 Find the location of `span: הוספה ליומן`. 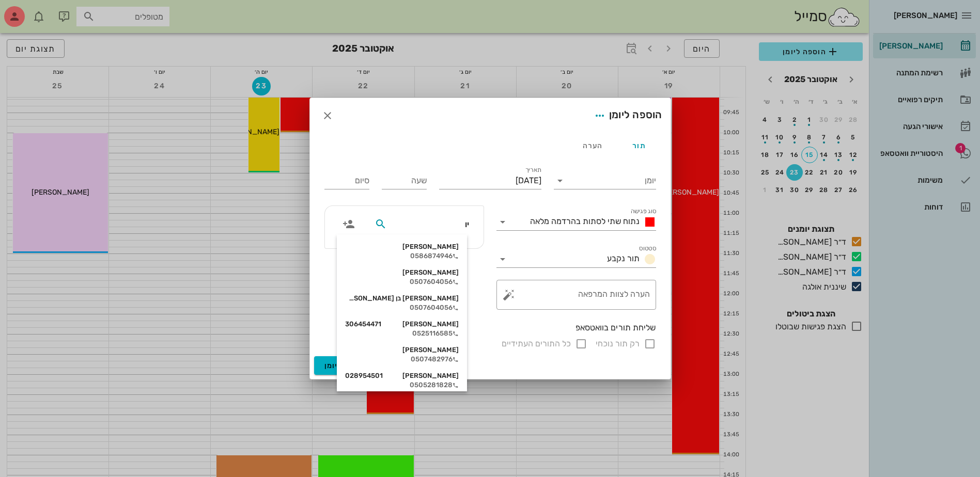

span: הוספה ליומן is located at coordinates (346, 366).